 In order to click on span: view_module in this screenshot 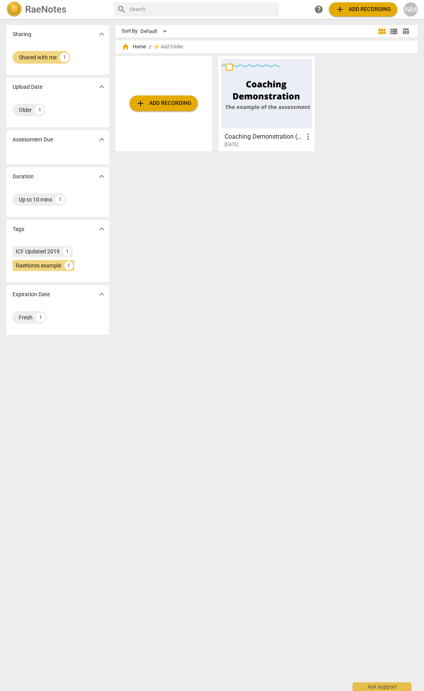, I will do `click(382, 31)`.